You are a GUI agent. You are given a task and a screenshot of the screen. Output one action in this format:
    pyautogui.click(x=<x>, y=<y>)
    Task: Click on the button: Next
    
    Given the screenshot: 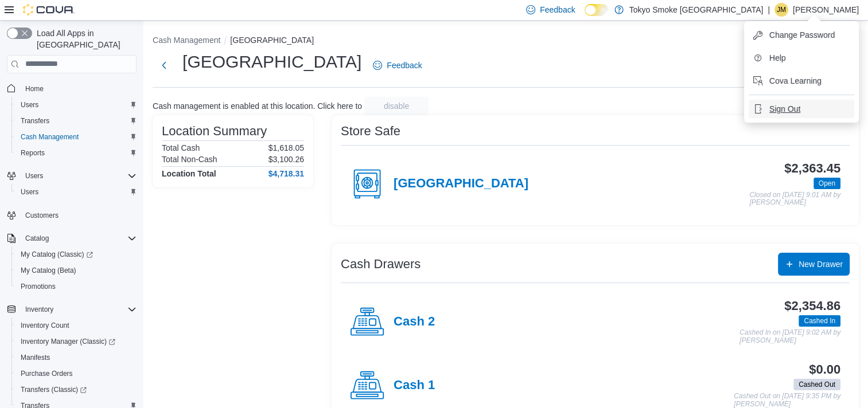 What is the action you would take?
    pyautogui.click(x=164, y=66)
    